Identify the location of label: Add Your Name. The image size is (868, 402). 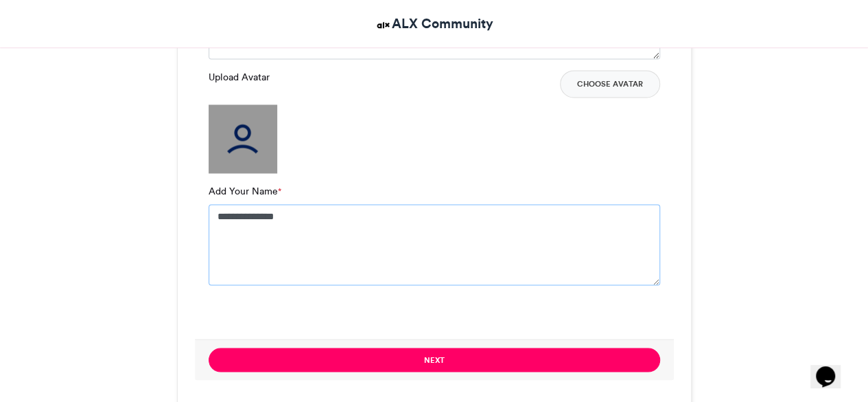
(245, 191).